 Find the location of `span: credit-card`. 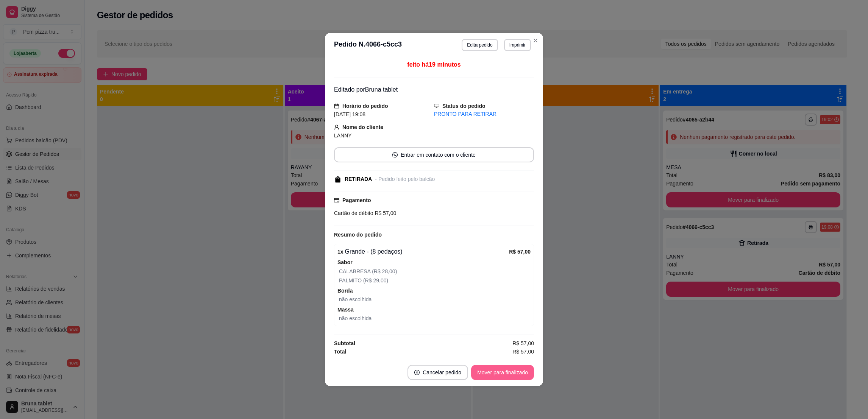

span: credit-card is located at coordinates (337, 200).